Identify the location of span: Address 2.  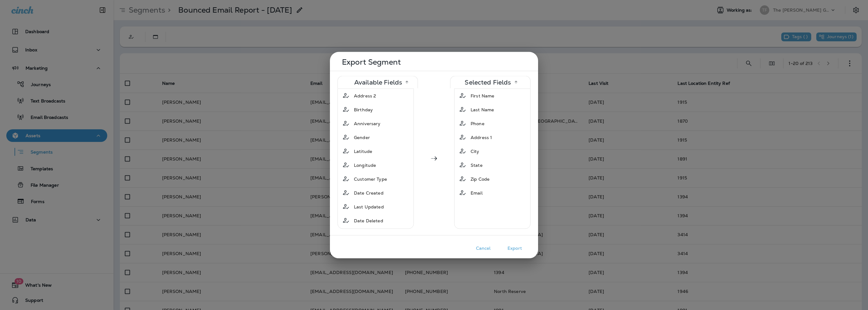
(365, 96).